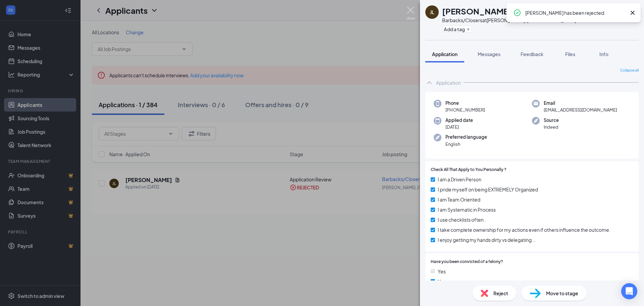 The image size is (644, 306). I want to click on span: Application, so click(445, 54).